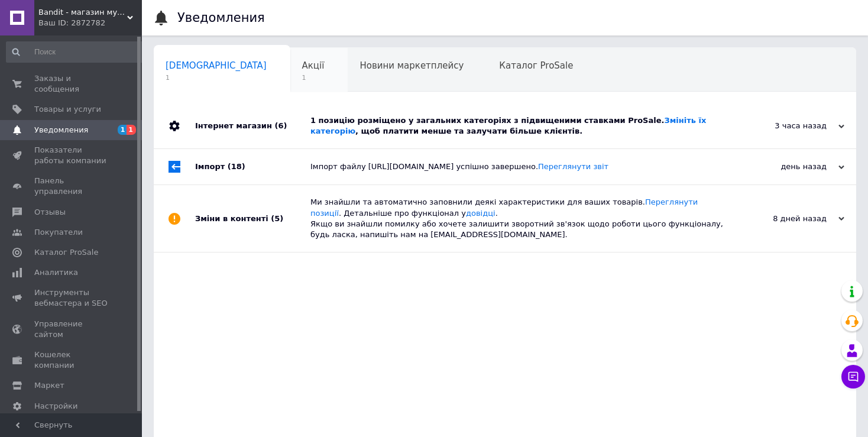 Image resolution: width=868 pixels, height=437 pixels. What do you see at coordinates (280, 125) in the screenshot?
I see `span: (6)` at bounding box center [280, 125].